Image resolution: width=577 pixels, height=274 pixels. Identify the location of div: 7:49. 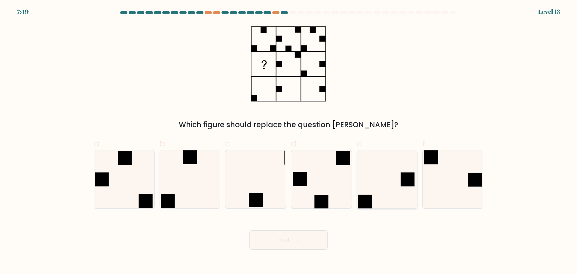
(23, 12).